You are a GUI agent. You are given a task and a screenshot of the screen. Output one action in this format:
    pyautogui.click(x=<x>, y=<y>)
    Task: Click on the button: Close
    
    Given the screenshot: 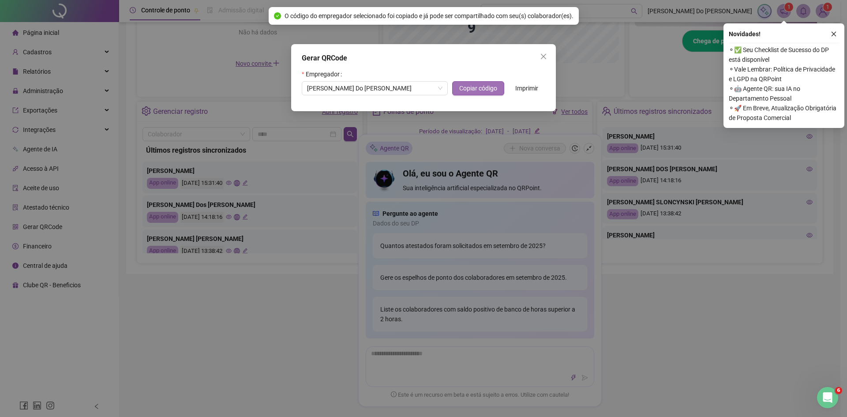 What is the action you would take?
    pyautogui.click(x=543, y=56)
    